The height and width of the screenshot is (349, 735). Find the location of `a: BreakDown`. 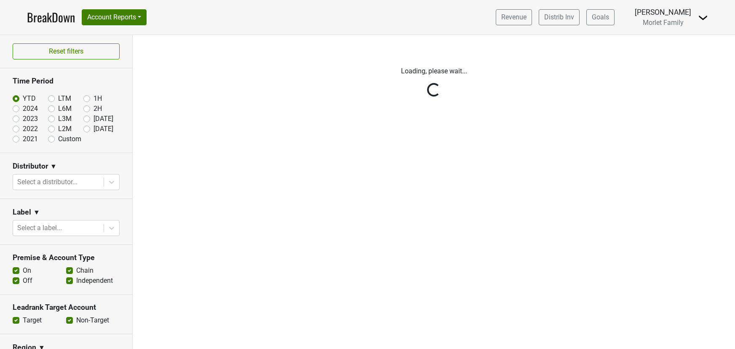

a: BreakDown is located at coordinates (51, 17).